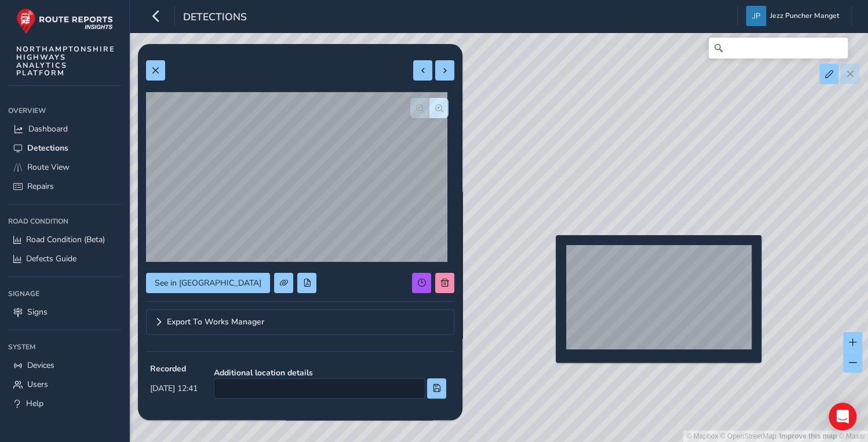 This screenshot has height=442, width=868. I want to click on a: Help, so click(64, 403).